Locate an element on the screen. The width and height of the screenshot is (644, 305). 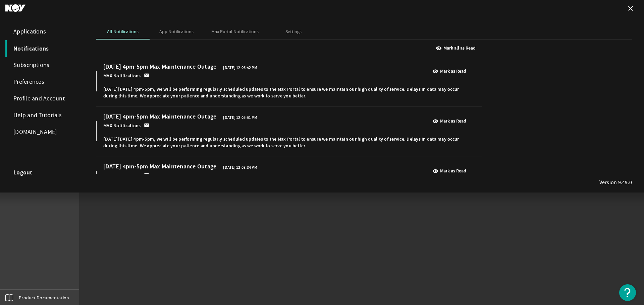
div: Notifications is located at coordinates (44, 49).